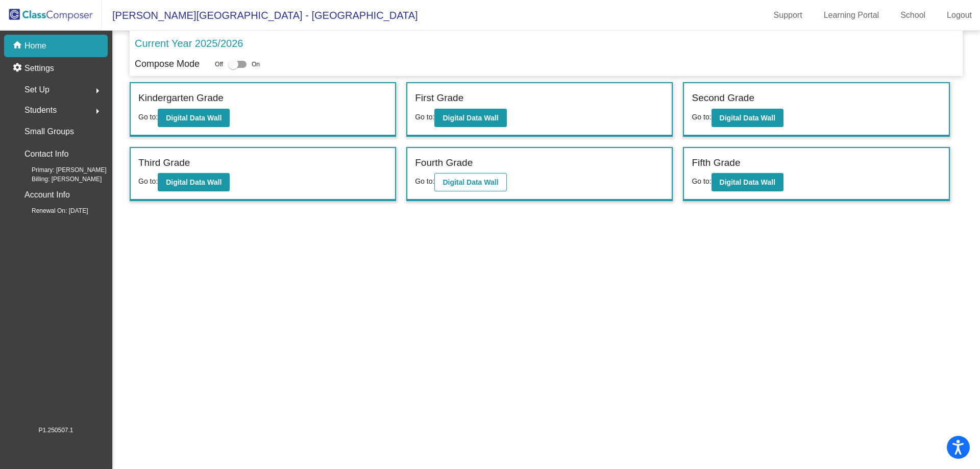  What do you see at coordinates (851, 16) in the screenshot?
I see `a: Learning Portal` at bounding box center [851, 16].